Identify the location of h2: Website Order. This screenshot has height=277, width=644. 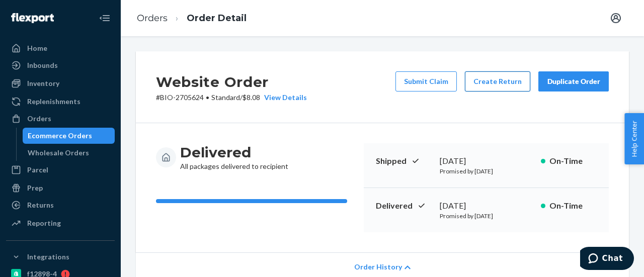
(232, 82).